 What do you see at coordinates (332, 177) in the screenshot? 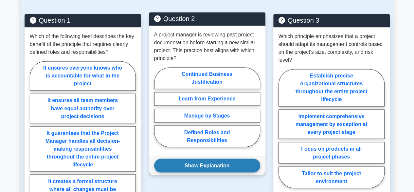
I see `label: Tailor to suit the project environment` at bounding box center [332, 177].